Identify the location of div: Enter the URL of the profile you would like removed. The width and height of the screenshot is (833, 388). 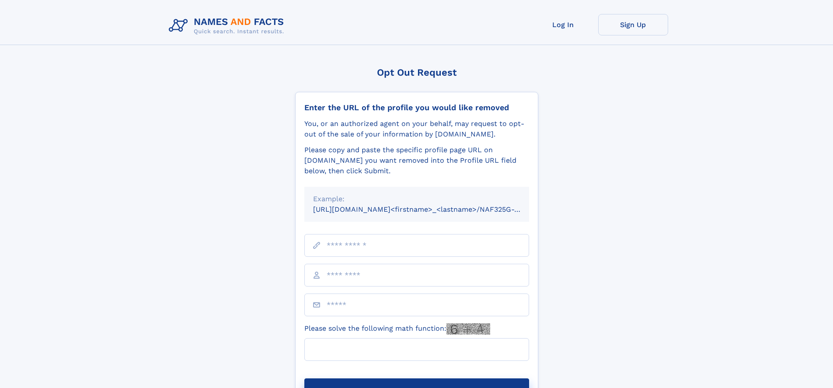
(417, 108).